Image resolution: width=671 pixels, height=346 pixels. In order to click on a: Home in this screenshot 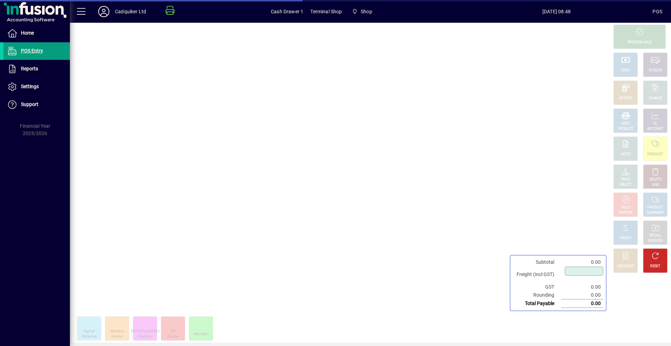, I will do `click(37, 33)`.